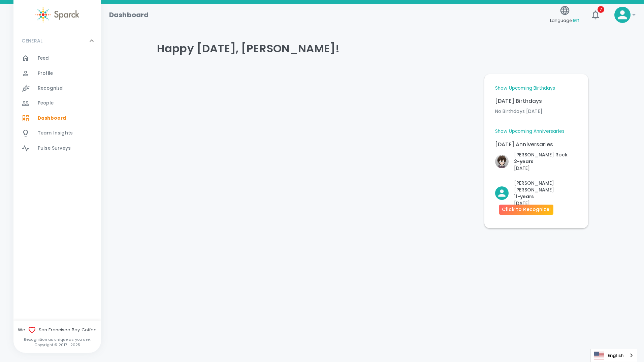  What do you see at coordinates (565, 20) in the screenshot?
I see `span: Language:` at bounding box center [565, 20].